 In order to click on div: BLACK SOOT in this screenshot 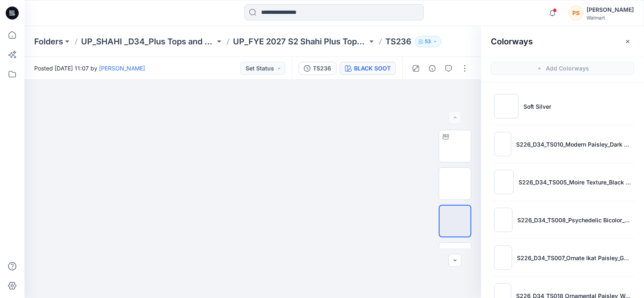, I will do `click(373, 69)`.